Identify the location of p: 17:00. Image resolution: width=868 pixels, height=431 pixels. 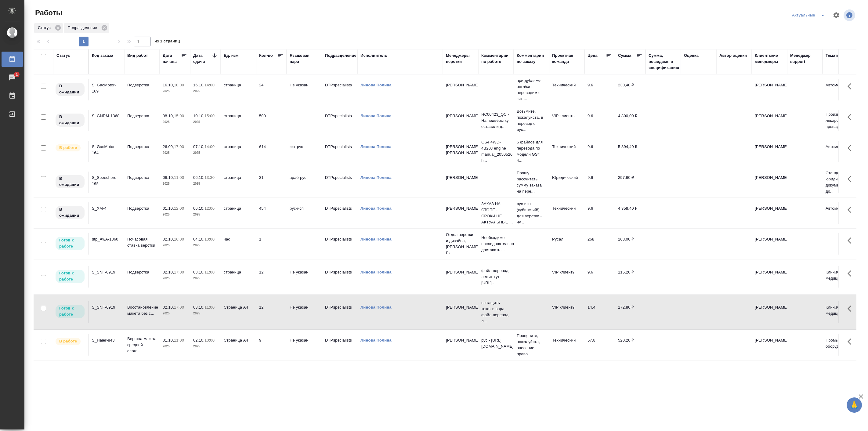
(179, 307).